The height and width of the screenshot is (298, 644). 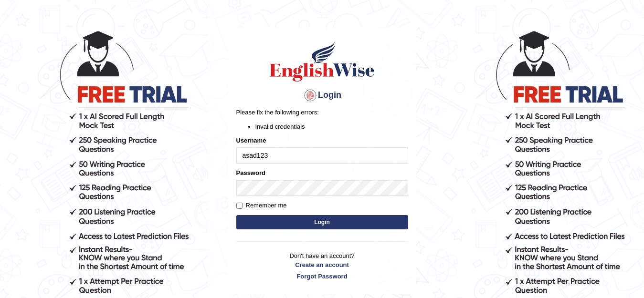 I want to click on li: Invalid credentials, so click(x=332, y=126).